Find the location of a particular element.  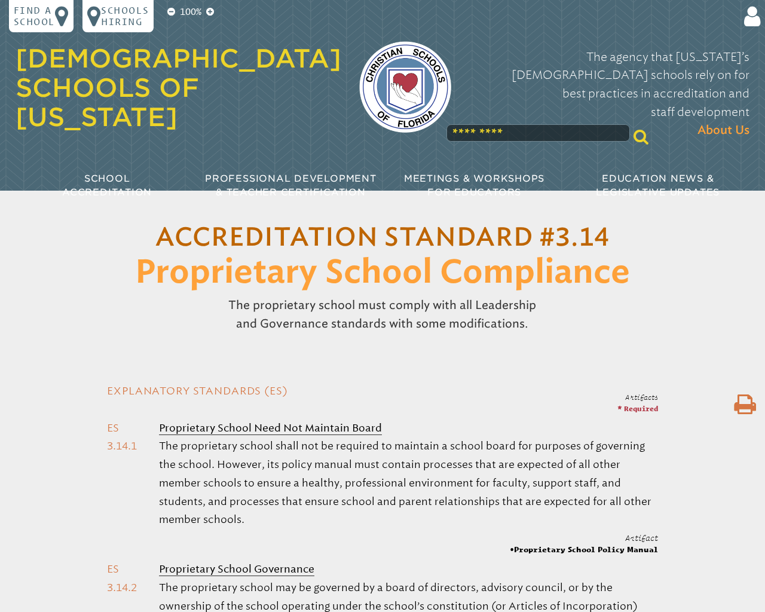

img: csf-logo-web-colors.png is located at coordinates (405, 87).